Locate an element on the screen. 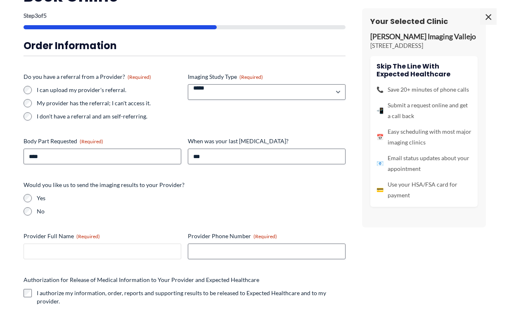  p: Step of is located at coordinates (185, 16).